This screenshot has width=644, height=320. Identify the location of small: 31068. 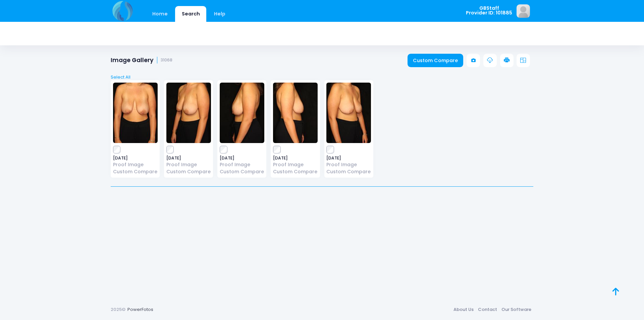
(166, 60).